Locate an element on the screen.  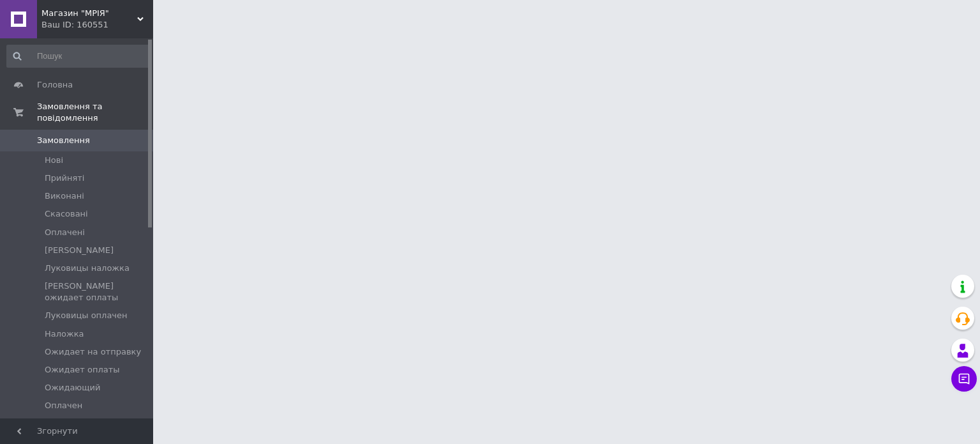
span: Наложка is located at coordinates (65, 333).